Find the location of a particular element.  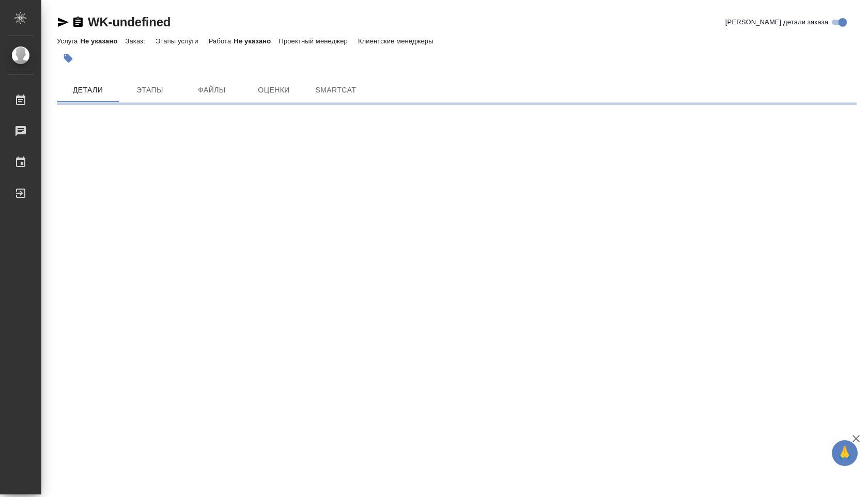

p: Заказ: is located at coordinates (136, 41).